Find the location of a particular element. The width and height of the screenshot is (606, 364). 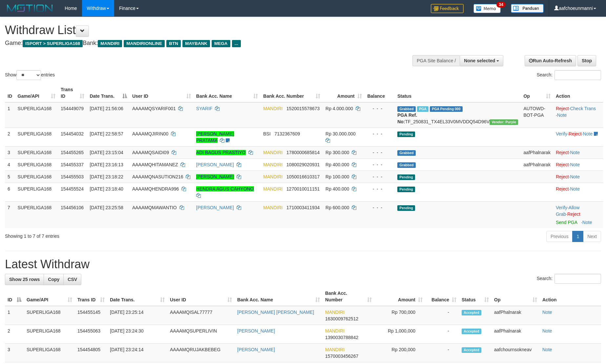

th: ID: activate to sort column descending is located at coordinates (14, 296).